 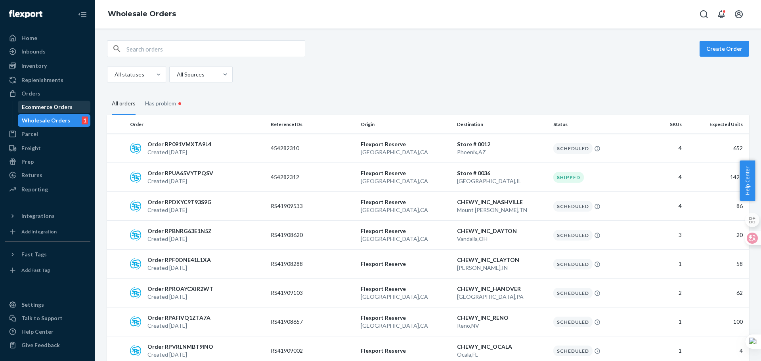 I want to click on td: 652, so click(x=717, y=148).